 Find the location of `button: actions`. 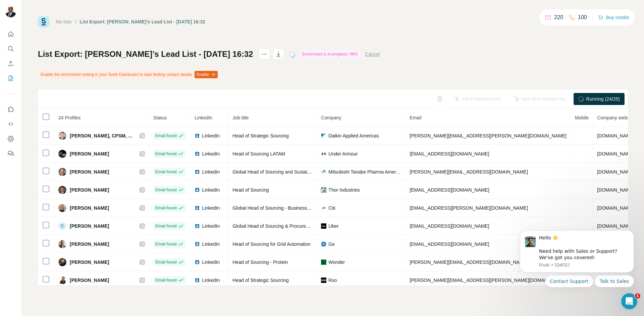

button: actions is located at coordinates (265, 55).